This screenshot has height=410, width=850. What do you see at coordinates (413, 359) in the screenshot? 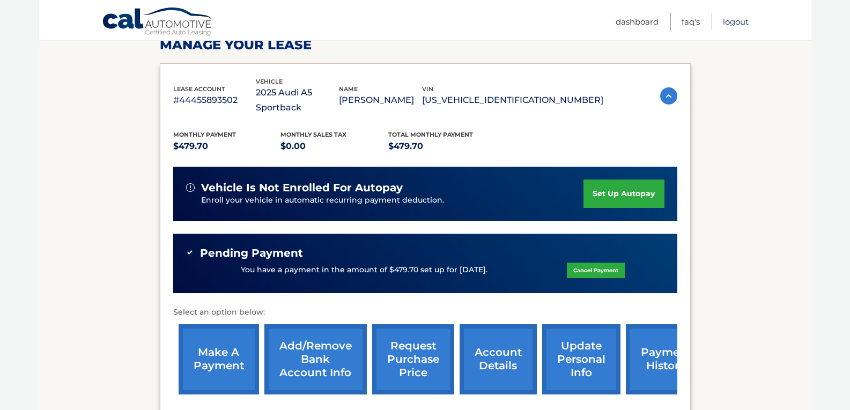
I see `a: request purchase price` at bounding box center [413, 359].